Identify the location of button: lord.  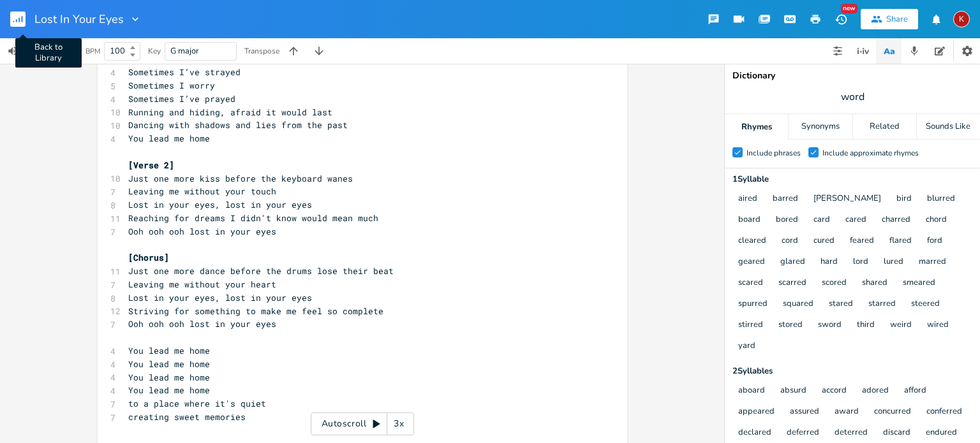
(860, 262).